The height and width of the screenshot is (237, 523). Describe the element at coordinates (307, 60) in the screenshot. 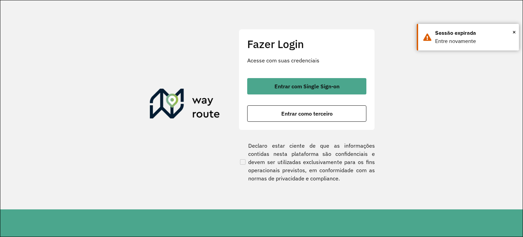

I see `p: Acesse com suas credenciais` at that location.